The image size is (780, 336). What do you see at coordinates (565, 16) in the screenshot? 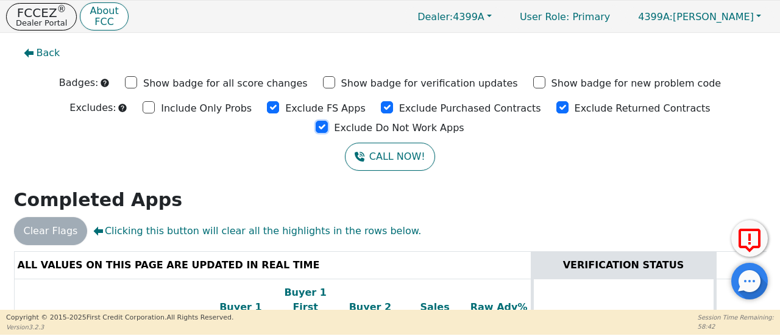
I see `p: Primary` at bounding box center [565, 16].